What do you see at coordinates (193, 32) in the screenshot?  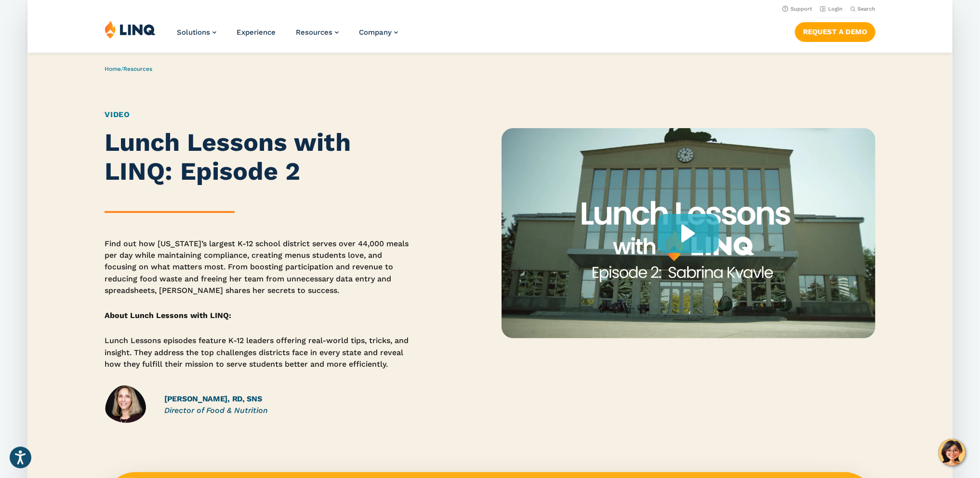 I see `span: Solutions` at bounding box center [193, 32].